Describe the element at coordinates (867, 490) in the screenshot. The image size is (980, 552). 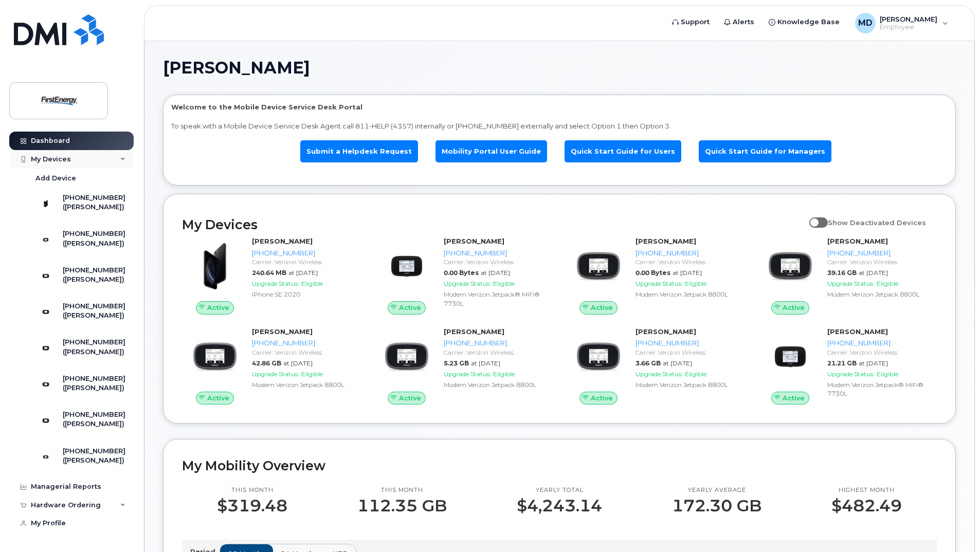
I see `p: Highest month` at that location.